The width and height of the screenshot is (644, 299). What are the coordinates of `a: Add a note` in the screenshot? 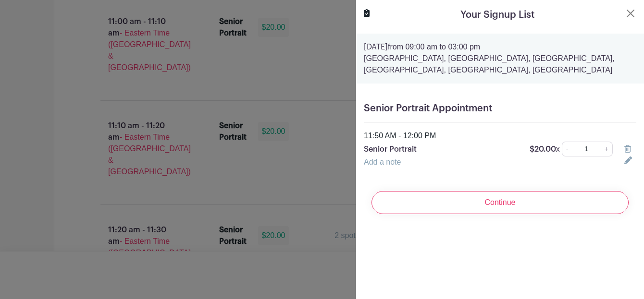 It's located at (382, 162).